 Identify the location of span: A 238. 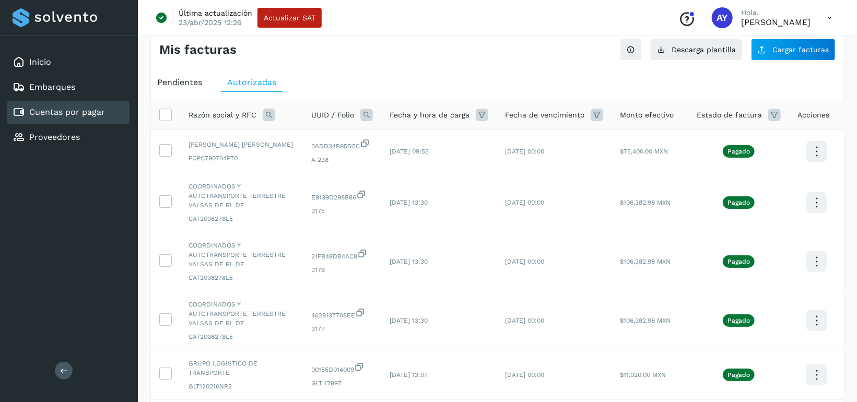
(342, 160).